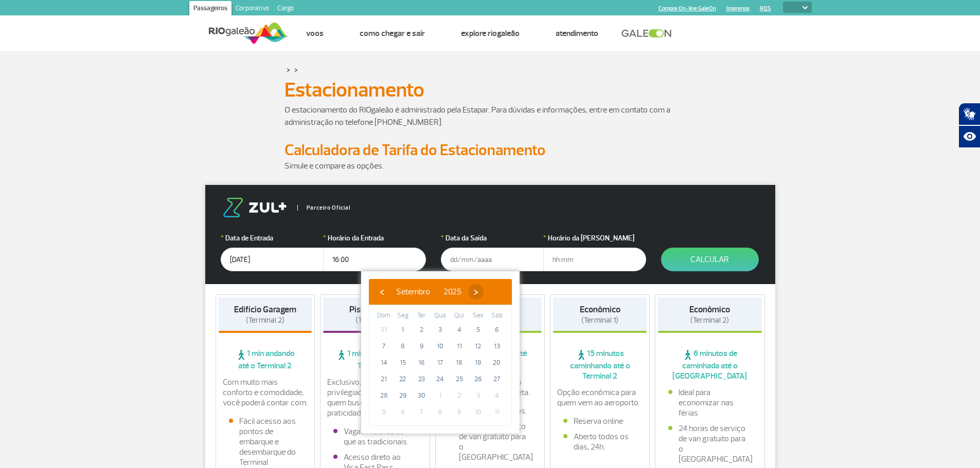  I want to click on a: Voos, so click(315, 34).